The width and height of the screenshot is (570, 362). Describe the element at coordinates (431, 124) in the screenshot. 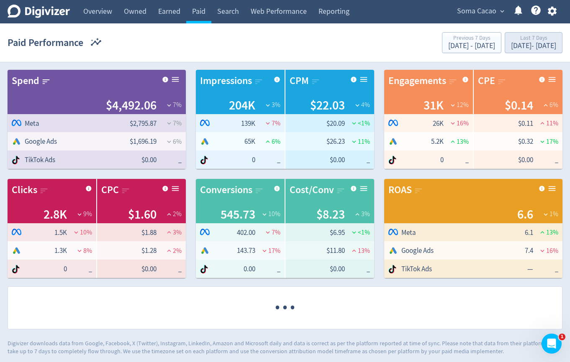

I see `span: 26K` at that location.